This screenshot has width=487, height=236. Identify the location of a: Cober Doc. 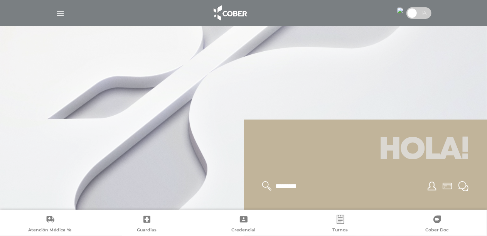
(437, 224).